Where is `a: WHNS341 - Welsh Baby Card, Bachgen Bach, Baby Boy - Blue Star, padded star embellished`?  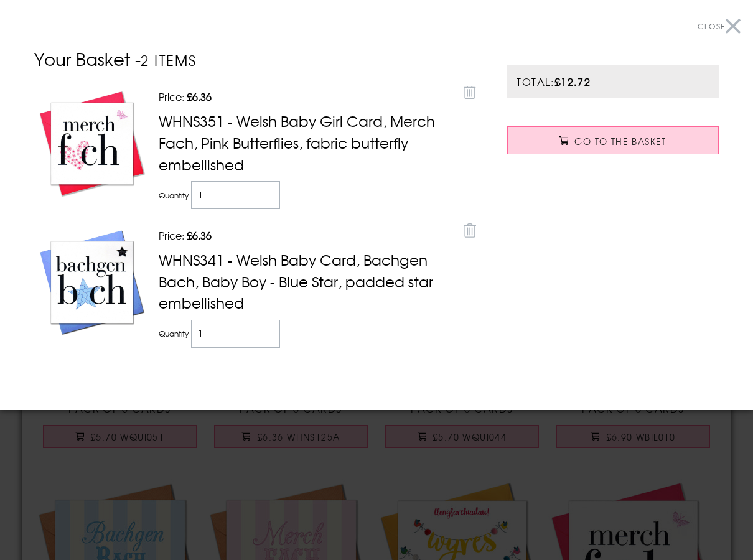
a: WHNS341 - Welsh Baby Card, Bachgen Bach, Baby Boy - Blue Star, padded star embellished is located at coordinates (295, 280).